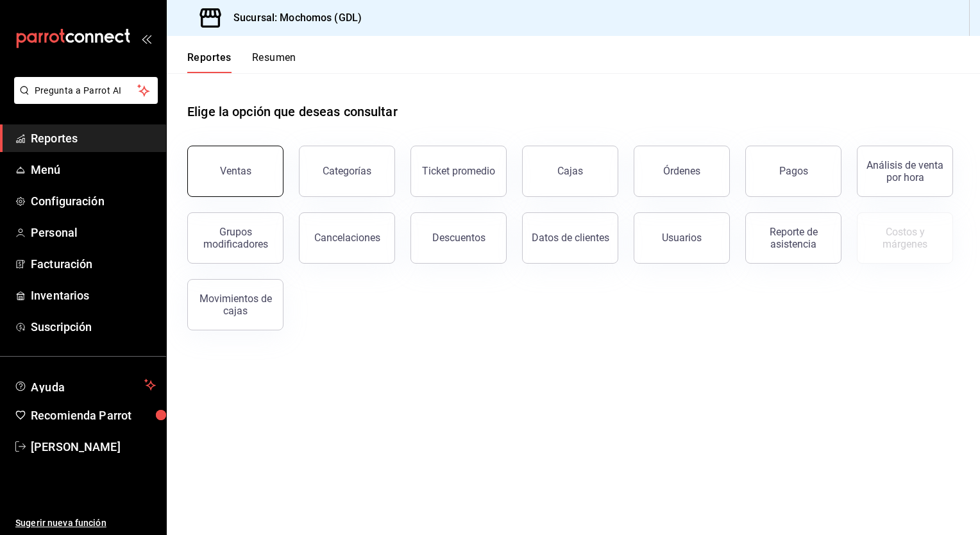  Describe the element at coordinates (458, 238) in the screenshot. I see `button: Descuentos` at that location.